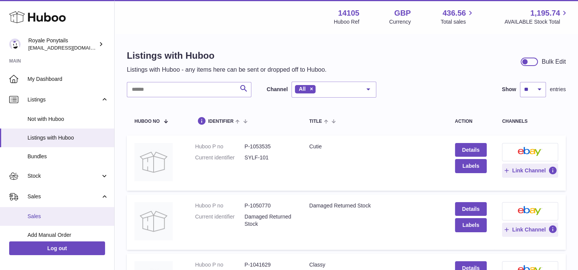 Image resolution: width=578 pixels, height=270 pixels. Describe the element at coordinates (457, 17) in the screenshot. I see `a: 436.56 Total sales` at that location.